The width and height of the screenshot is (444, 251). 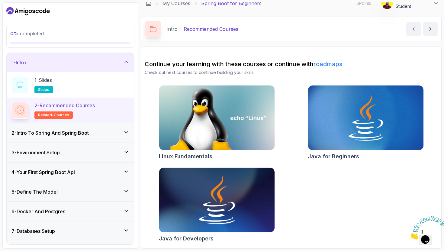 What do you see at coordinates (38, 211) in the screenshot?
I see `h3: 6 - Docker And Postgres` at bounding box center [38, 211].